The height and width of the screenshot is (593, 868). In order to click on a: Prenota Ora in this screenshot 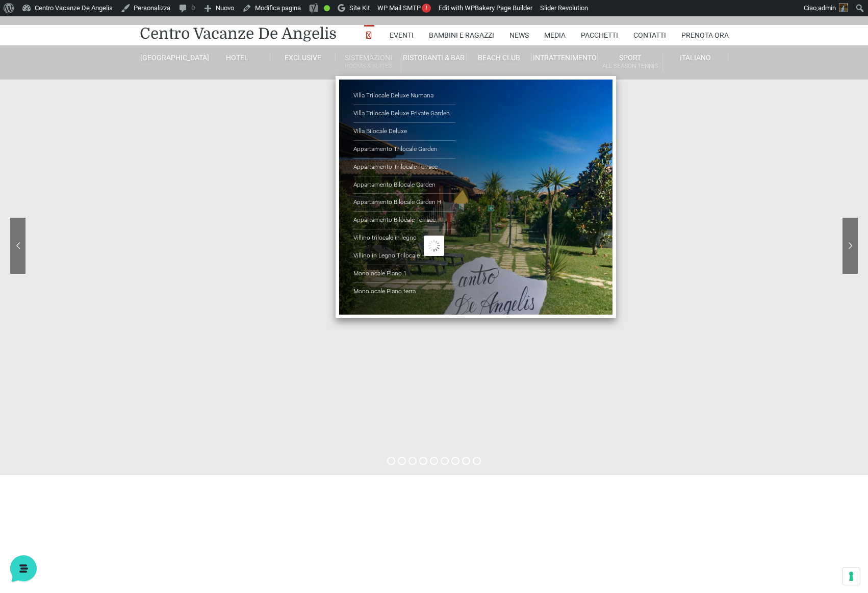, I will do `click(704, 35)`.